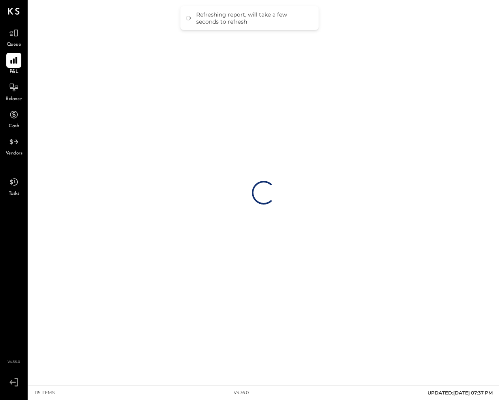 This screenshot has height=400, width=499. I want to click on a: Vendors, so click(14, 146).